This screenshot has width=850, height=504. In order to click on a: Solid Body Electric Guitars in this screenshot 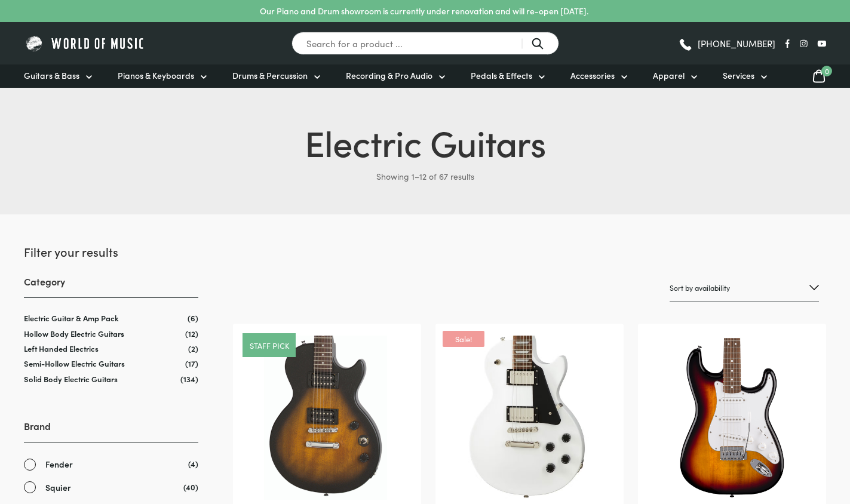, I will do `click(71, 379)`.